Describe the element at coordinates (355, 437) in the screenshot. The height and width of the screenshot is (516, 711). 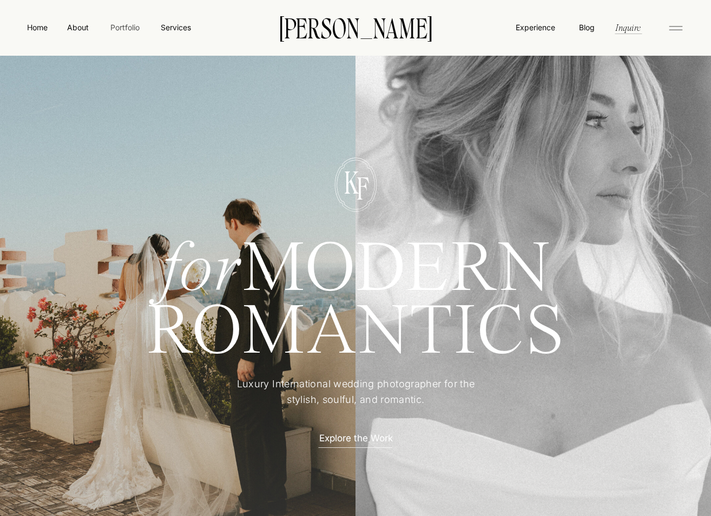
I see `p: Explore the Work` at that location.